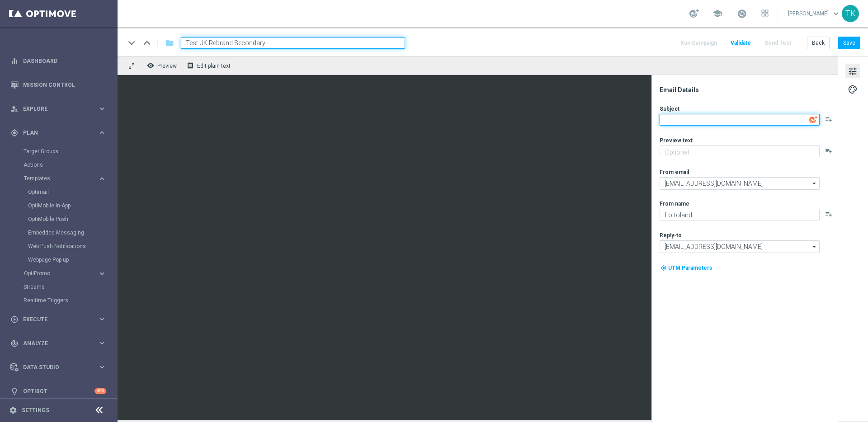 The image size is (868, 422). What do you see at coordinates (14, 61) in the screenshot?
I see `i: equalizer` at bounding box center [14, 61].